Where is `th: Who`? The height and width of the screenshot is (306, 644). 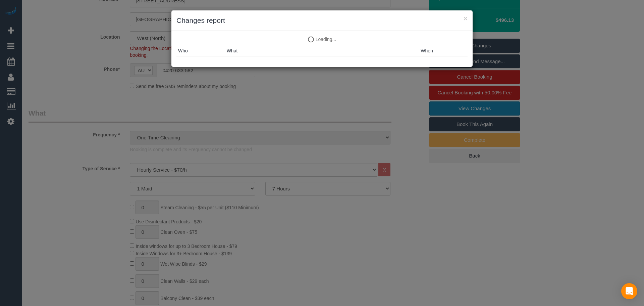
th: Who is located at coordinates (201, 51).